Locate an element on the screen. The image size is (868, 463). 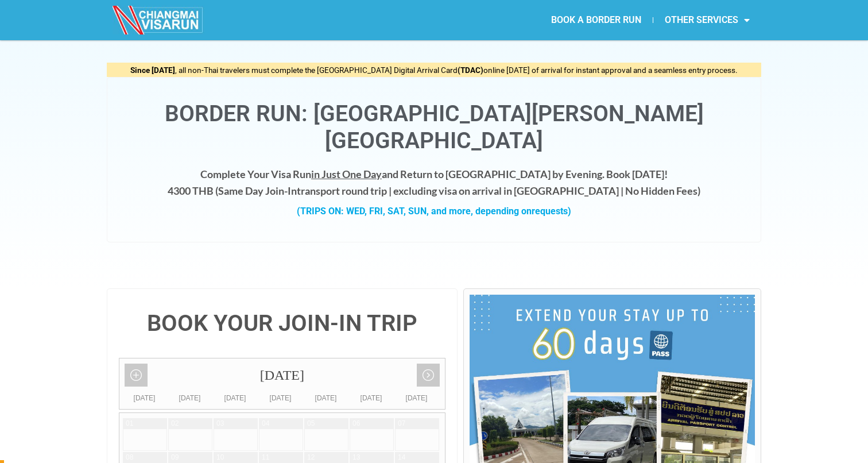
nav: Menu is located at coordinates (597, 20).